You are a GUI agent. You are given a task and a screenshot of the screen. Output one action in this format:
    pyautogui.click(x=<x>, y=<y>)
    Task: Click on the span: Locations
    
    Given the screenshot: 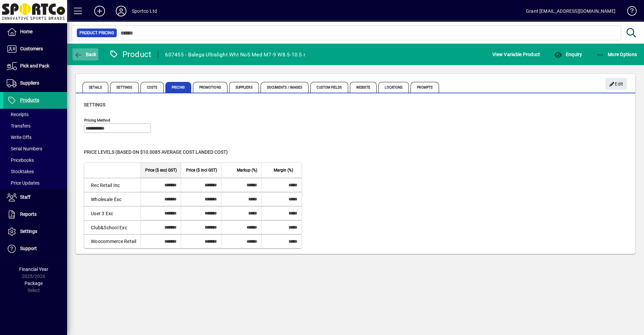 What is the action you would take?
    pyautogui.click(x=393, y=88)
    